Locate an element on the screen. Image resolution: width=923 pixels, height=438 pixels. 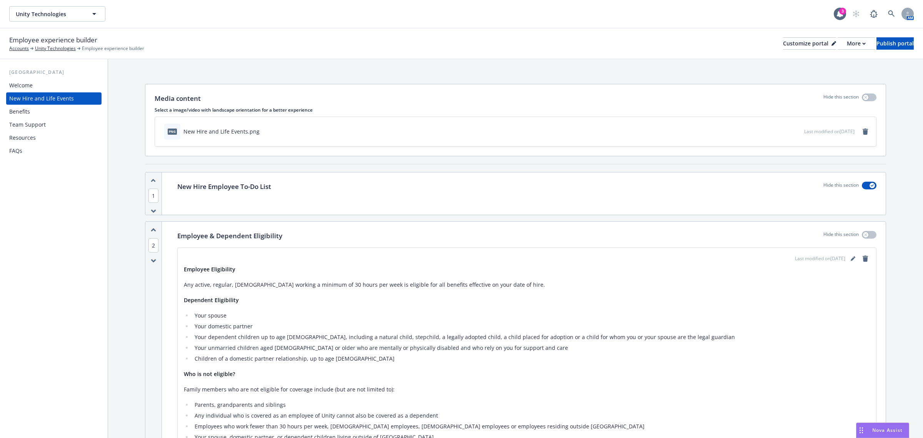
strong: Employee Eligibility is located at coordinates (210, 269).